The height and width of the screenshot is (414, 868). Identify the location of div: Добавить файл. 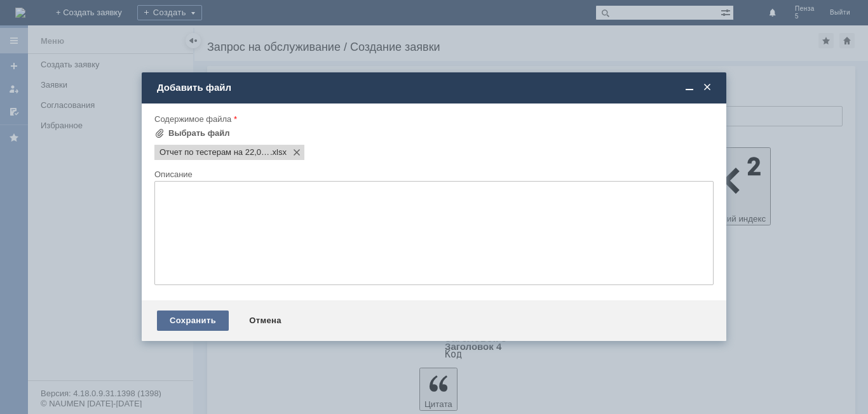
(435, 88).